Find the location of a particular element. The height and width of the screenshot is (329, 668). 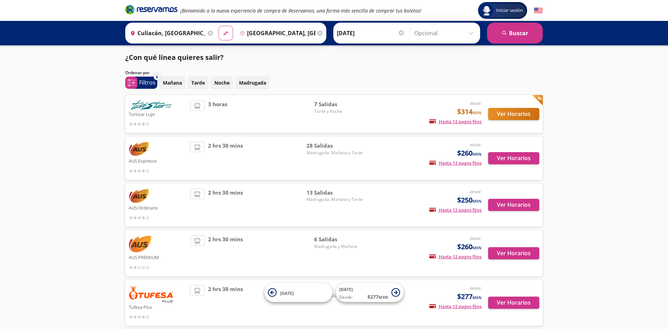

p: Turistar Lujo is located at coordinates (158, 114).